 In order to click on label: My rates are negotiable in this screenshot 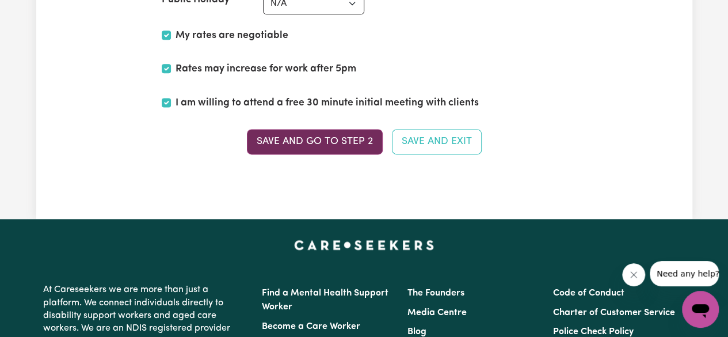, I will do `click(232, 36)`.